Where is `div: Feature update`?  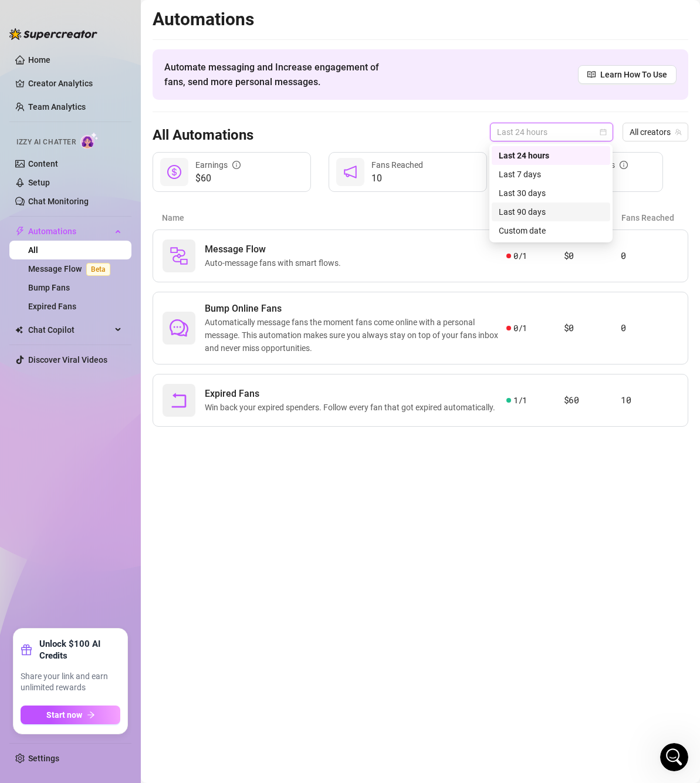 div: Feature update is located at coordinates (59, 370).